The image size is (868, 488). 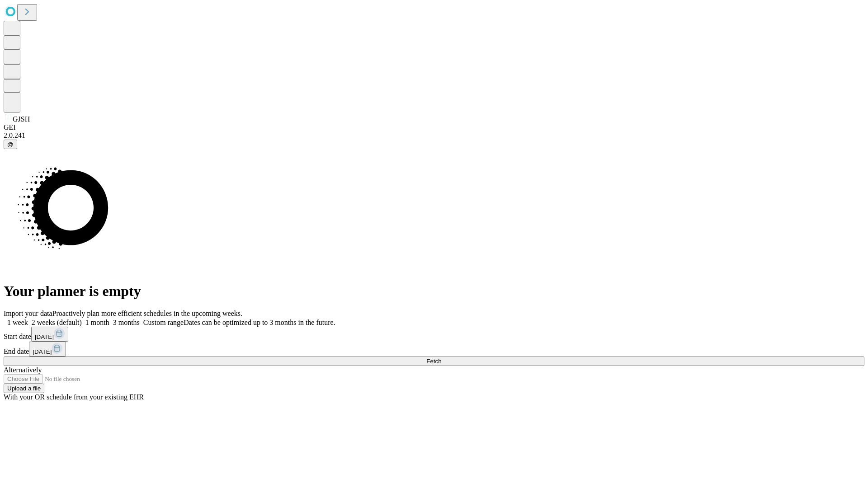 I want to click on button: Upload a file, so click(x=24, y=388).